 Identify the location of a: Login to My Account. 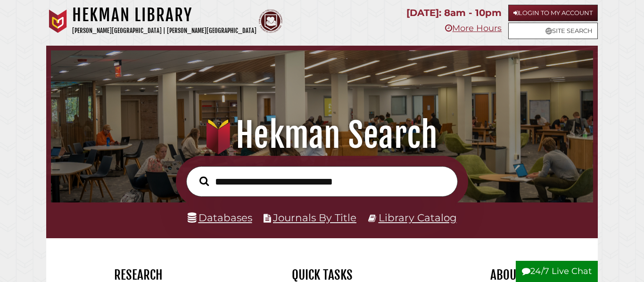
(553, 12).